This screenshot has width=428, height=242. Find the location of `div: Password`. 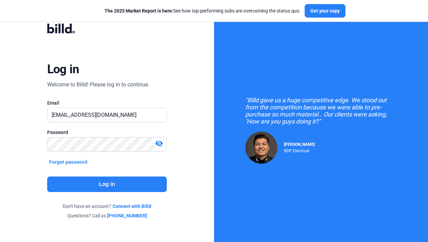

div: Password is located at coordinates (107, 132).